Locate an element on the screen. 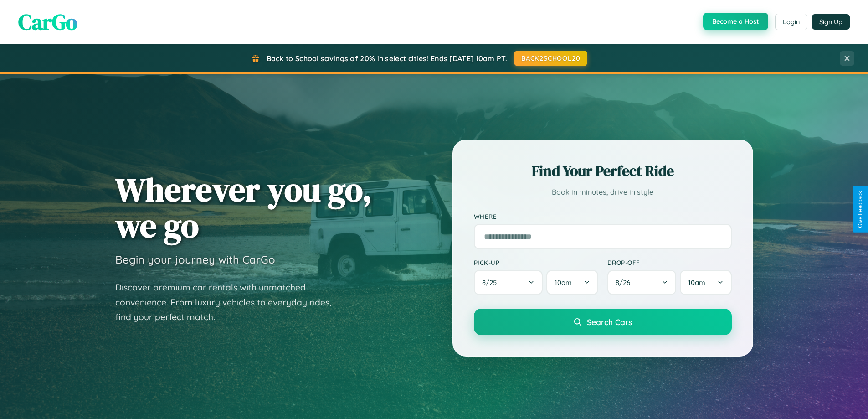  div: Give Feedback is located at coordinates (860, 209).